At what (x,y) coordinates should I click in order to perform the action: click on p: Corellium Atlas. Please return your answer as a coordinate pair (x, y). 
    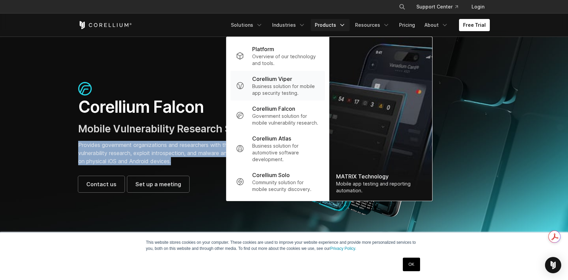
    Looking at the image, I should click on (271, 138).